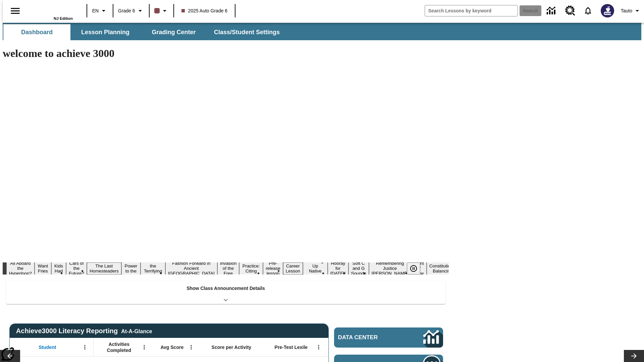 This screenshot has width=644, height=362. I want to click on button: Class color is dark brown. Change class color, so click(162, 11).